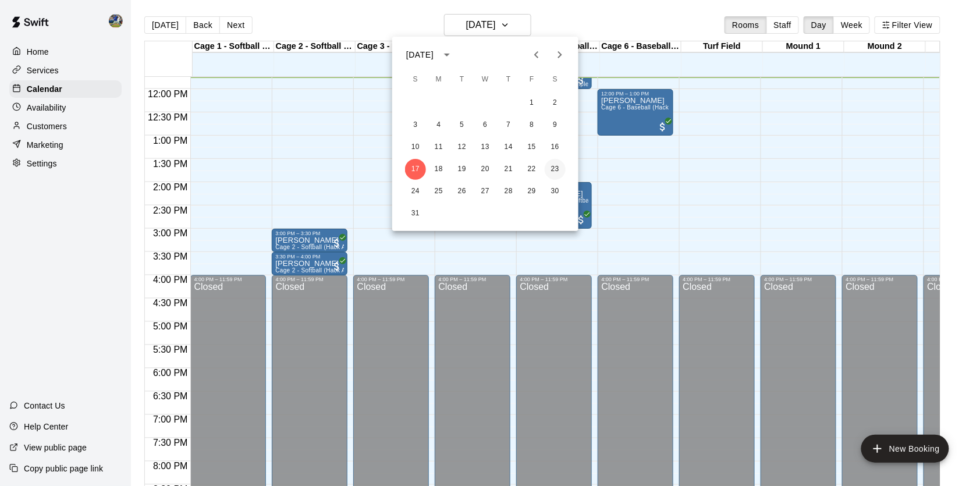 The image size is (980, 486). Describe the element at coordinates (462, 169) in the screenshot. I see `button: 19` at that location.